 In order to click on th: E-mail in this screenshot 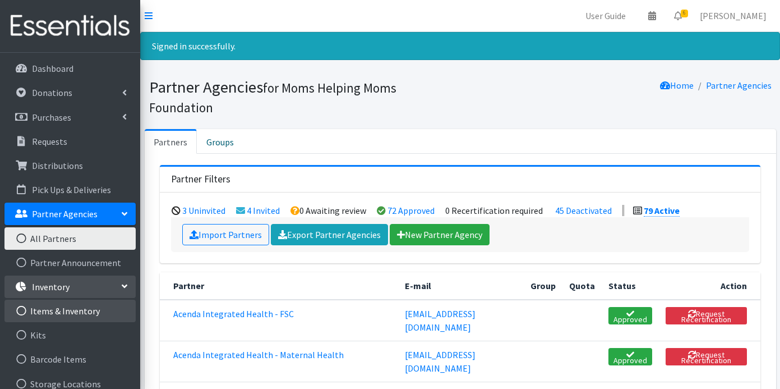, I will do `click(461, 285)`.